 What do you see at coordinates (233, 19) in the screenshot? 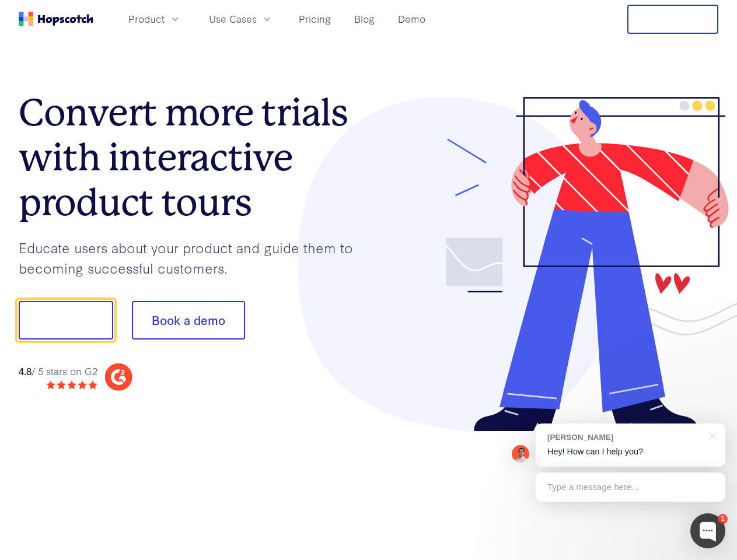
I see `span: Use Cases` at bounding box center [233, 19].